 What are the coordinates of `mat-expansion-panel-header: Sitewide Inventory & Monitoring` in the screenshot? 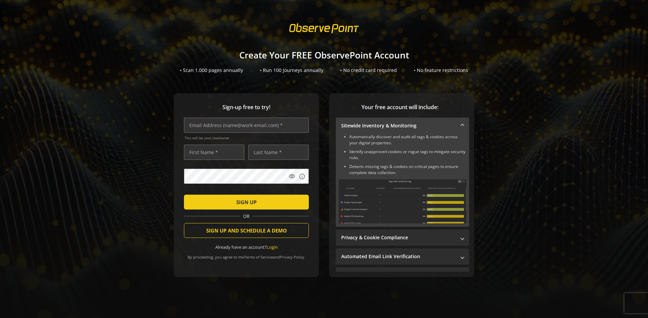 It's located at (402, 126).